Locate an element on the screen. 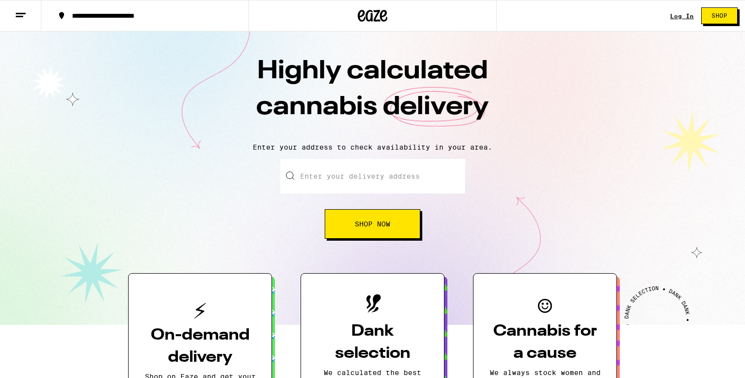 This screenshot has height=378, width=745. h3: Cannabis for a cause is located at coordinates (545, 343).